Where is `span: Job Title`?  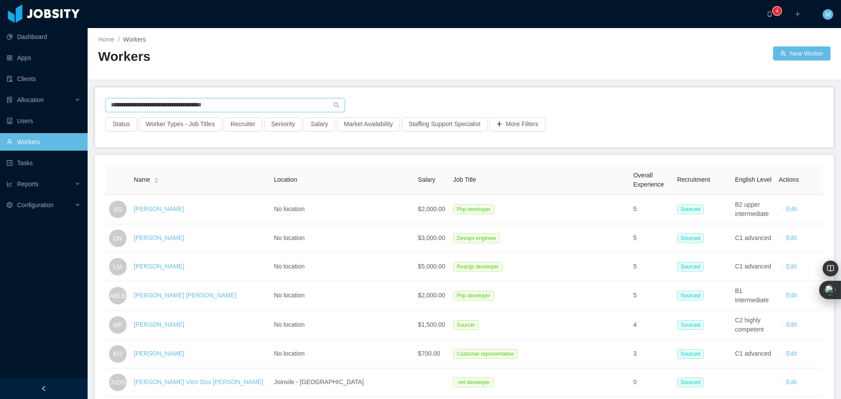
span: Job Title is located at coordinates (465, 180).